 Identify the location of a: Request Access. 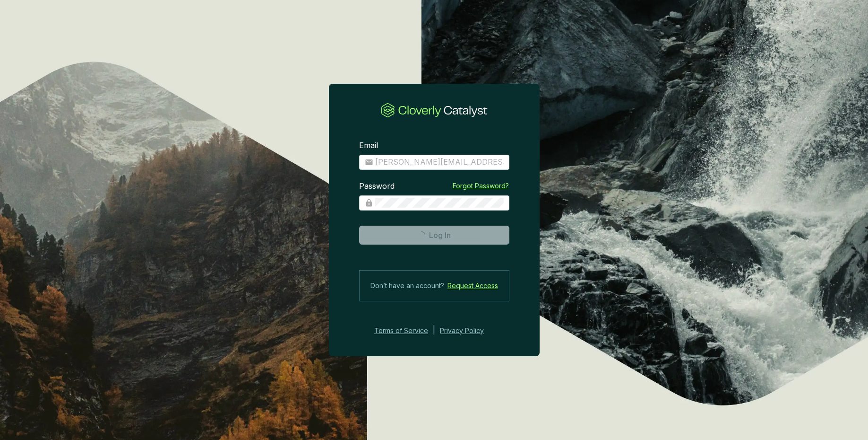
(472, 286).